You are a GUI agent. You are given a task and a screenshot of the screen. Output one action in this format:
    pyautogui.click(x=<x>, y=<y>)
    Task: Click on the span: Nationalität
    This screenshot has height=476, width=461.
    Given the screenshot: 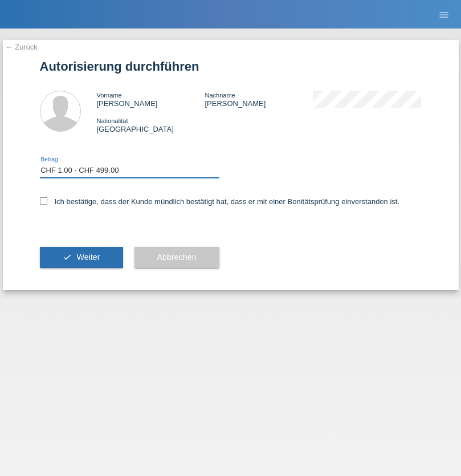 What is the action you would take?
    pyautogui.click(x=112, y=121)
    